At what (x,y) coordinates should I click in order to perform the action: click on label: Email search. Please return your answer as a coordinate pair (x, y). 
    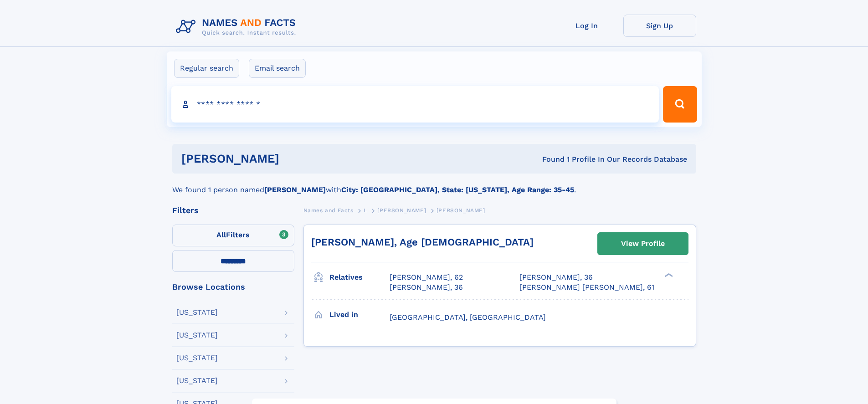
    Looking at the image, I should click on (277, 69).